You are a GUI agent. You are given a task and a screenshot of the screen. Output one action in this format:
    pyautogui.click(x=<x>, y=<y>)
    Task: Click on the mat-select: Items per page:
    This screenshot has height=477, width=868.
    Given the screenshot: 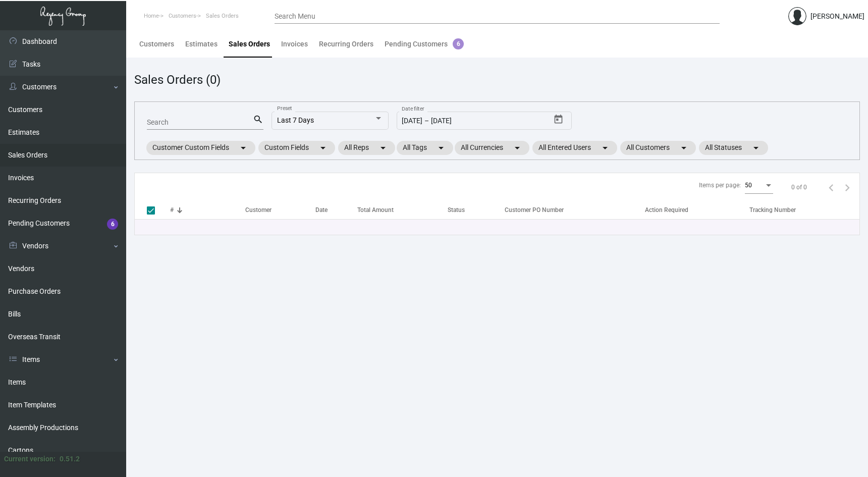 What is the action you would take?
    pyautogui.click(x=760, y=186)
    